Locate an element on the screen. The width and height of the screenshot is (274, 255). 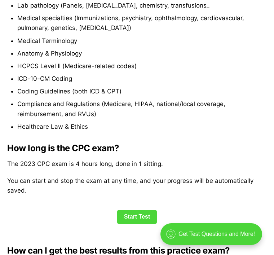
li: Healthcare Law & Ethics is located at coordinates (142, 127).